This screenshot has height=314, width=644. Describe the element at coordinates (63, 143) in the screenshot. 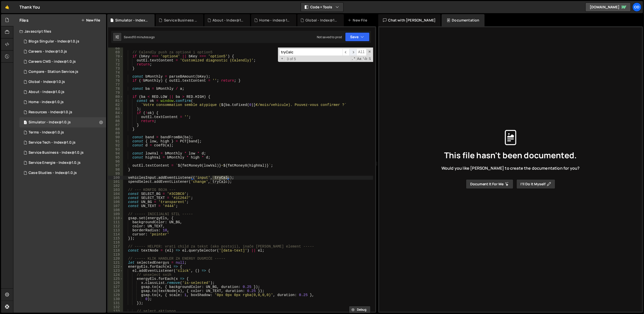

I see `div: 16150/43704.js` at that location.